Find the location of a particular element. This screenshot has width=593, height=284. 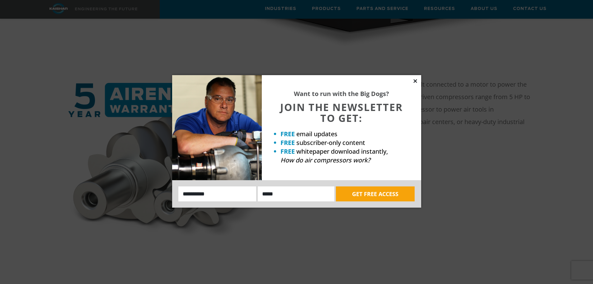

span: JOIN THE NEWSLETTER TO GET: is located at coordinates (341, 112).